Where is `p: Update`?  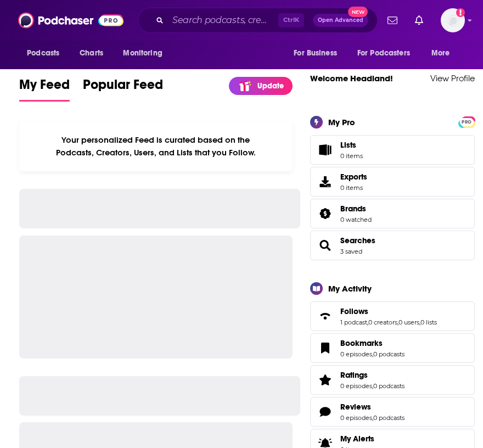
p: Update is located at coordinates (271, 86).